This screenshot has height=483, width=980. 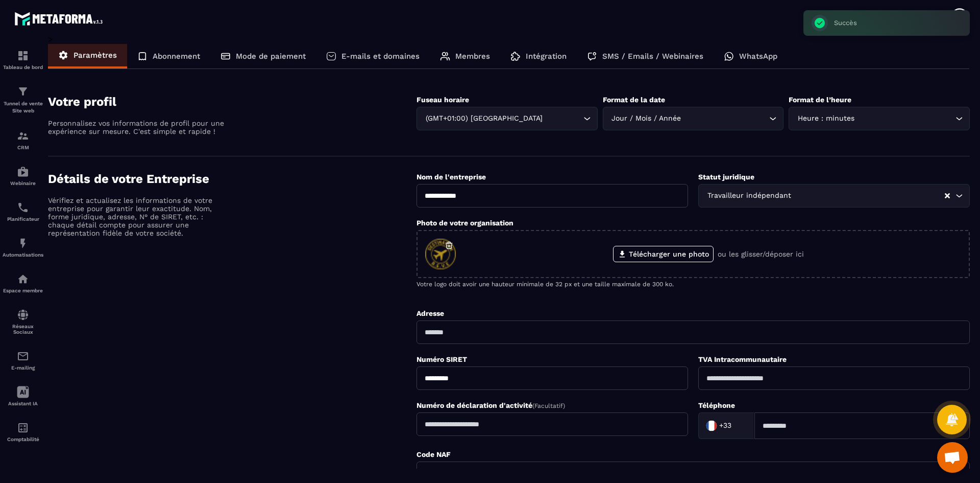 I want to click on img: scheduler, so click(x=23, y=207).